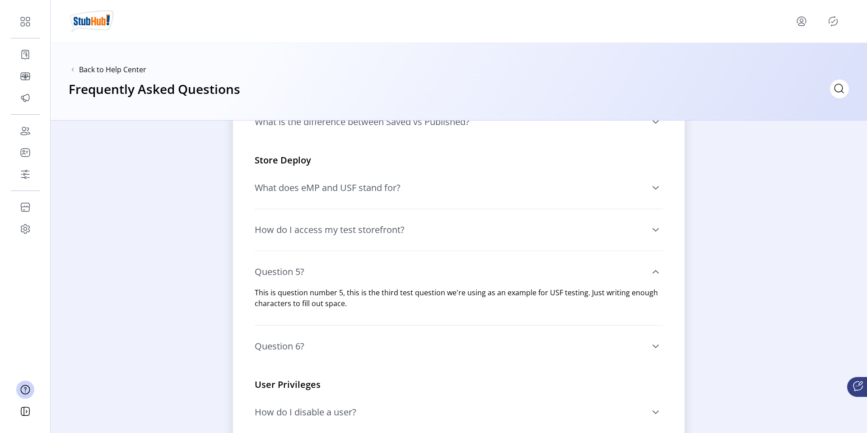 This screenshot has height=433, width=867. Describe the element at coordinates (92, 21) in the screenshot. I see `img: logo` at that location.